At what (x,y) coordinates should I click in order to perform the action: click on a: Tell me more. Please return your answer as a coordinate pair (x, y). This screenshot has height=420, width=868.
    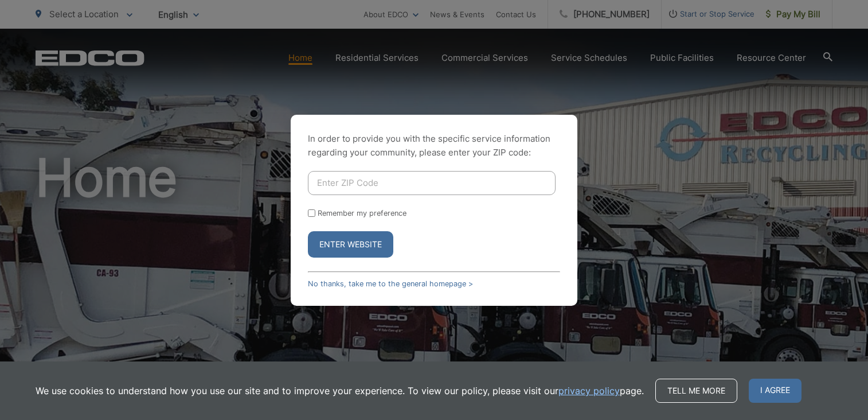
    Looking at the image, I should click on (696, 391).